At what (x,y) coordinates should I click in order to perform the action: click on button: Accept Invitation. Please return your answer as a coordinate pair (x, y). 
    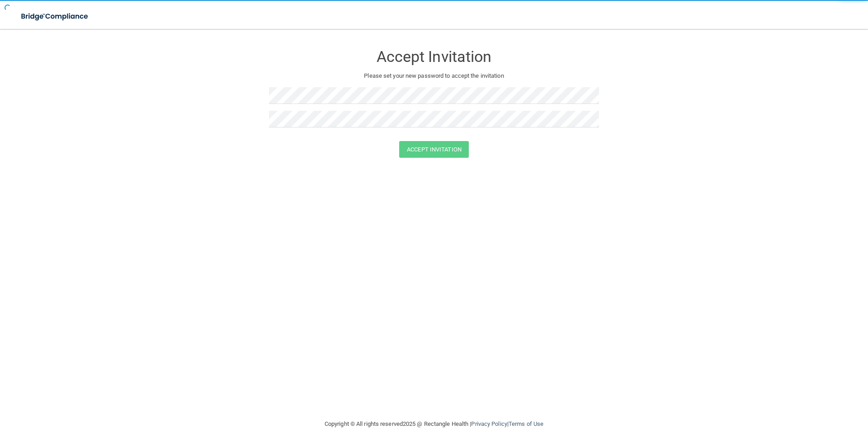
    Looking at the image, I should click on (434, 149).